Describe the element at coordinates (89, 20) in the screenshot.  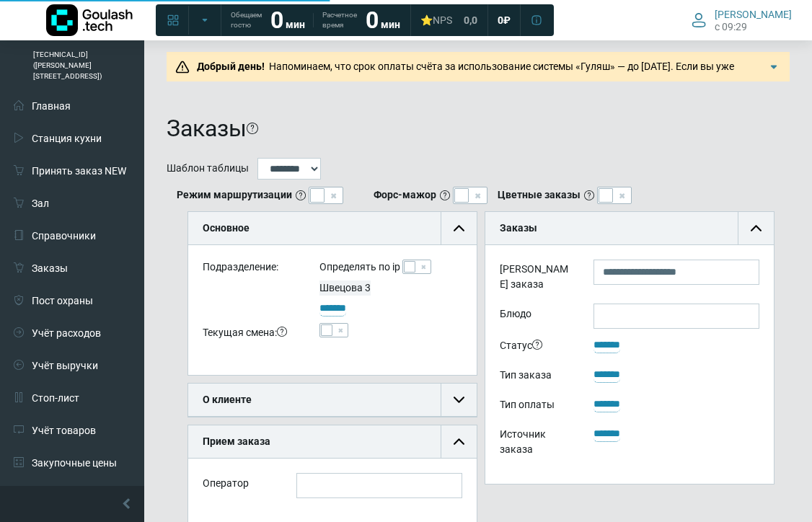
I see `a: Логотип компании Goulash.tech` at that location.